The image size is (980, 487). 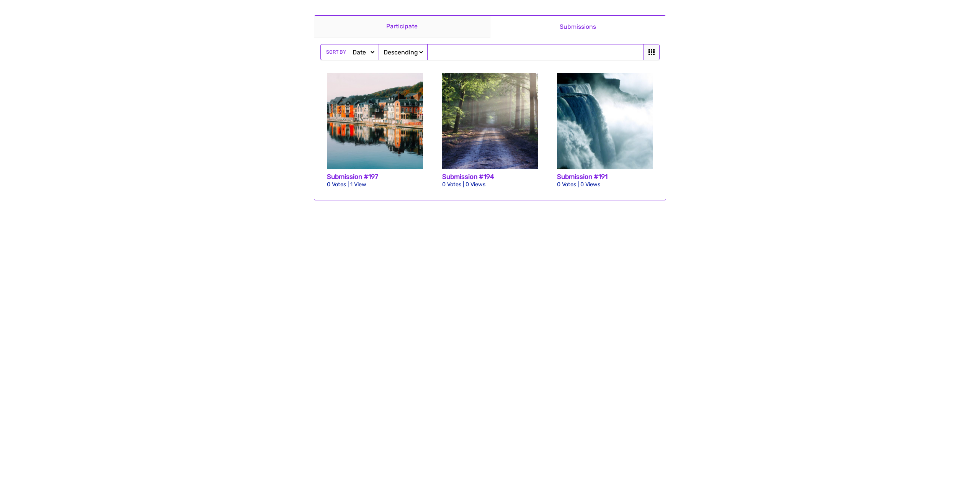 What do you see at coordinates (375, 130) in the screenshot?
I see `a: Submission #197 0 Votes | 1 View` at bounding box center [375, 130].